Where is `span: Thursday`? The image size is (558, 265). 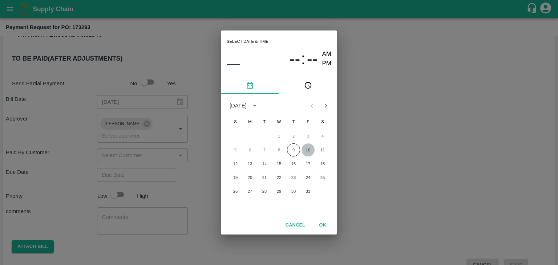
span: Thursday is located at coordinates (294, 122).